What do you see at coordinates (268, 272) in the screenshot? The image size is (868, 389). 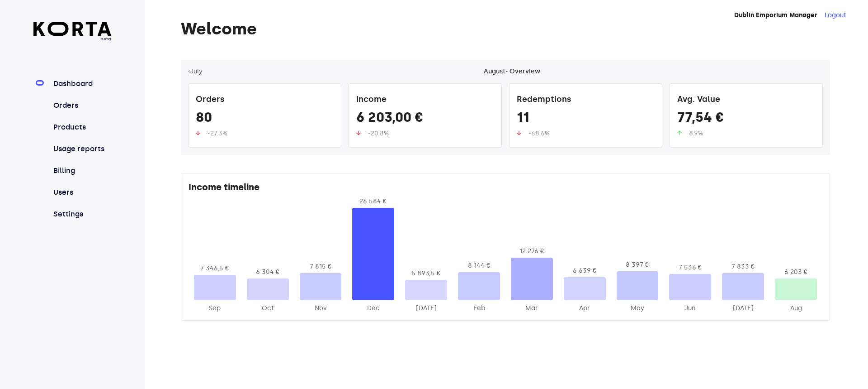 I see `div: 6 304 €` at bounding box center [268, 272].